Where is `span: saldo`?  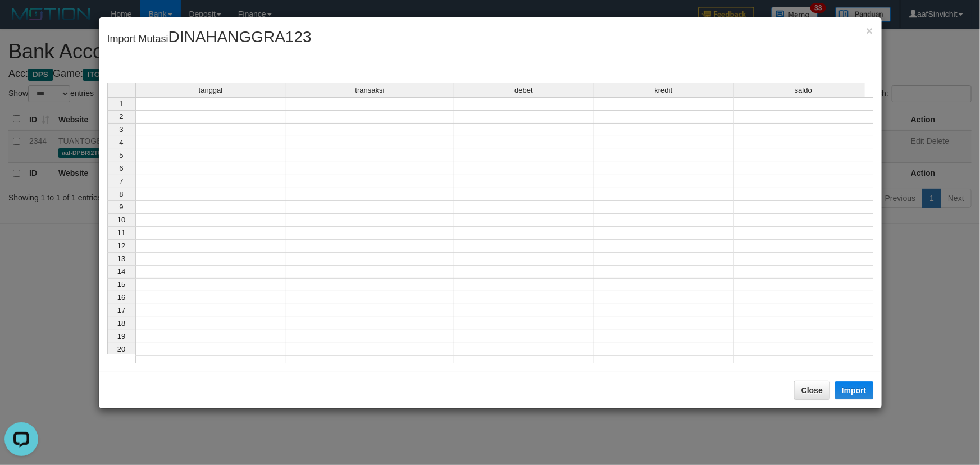
span: saldo is located at coordinates (803, 90).